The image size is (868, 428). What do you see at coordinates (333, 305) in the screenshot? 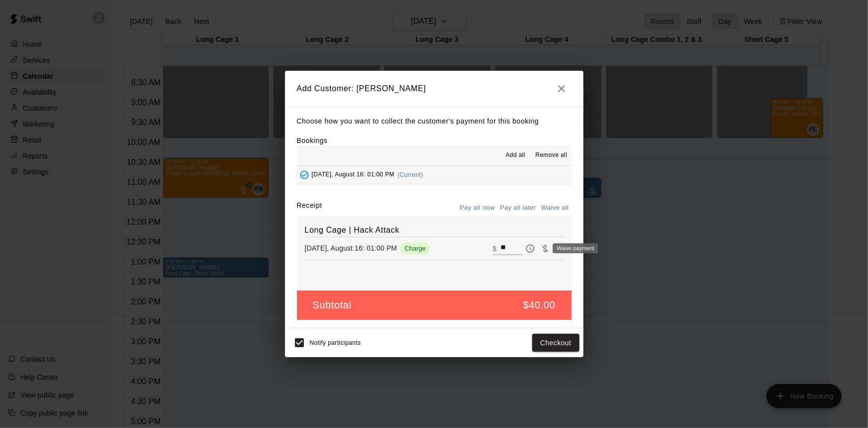
I see `h5: Subtotal` at bounding box center [333, 305].